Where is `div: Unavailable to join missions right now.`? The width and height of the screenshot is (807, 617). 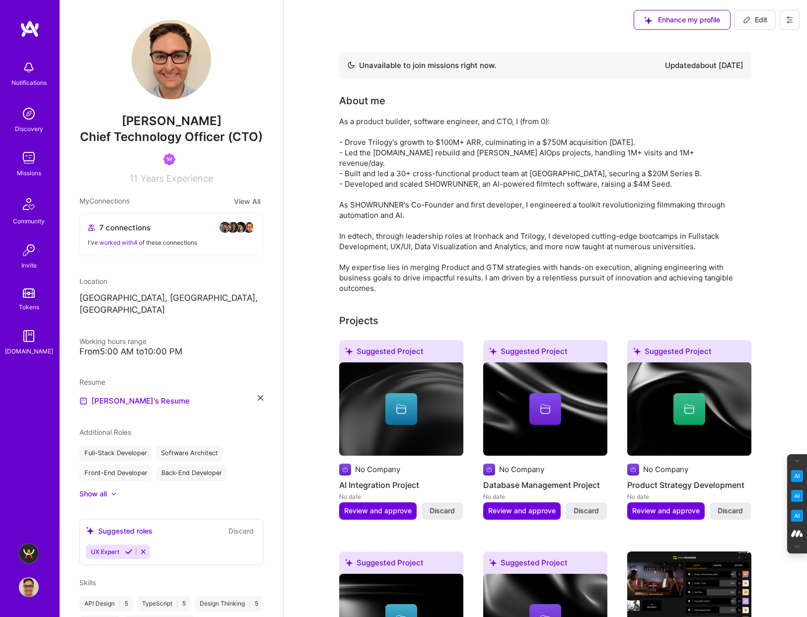
div: Unavailable to join missions right now. is located at coordinates (422, 66).